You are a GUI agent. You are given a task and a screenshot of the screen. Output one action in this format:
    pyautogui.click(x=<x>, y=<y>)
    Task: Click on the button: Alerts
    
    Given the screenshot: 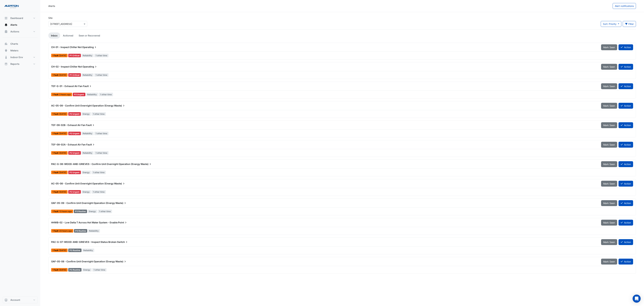 What is the action you would take?
    pyautogui.click(x=20, y=25)
    